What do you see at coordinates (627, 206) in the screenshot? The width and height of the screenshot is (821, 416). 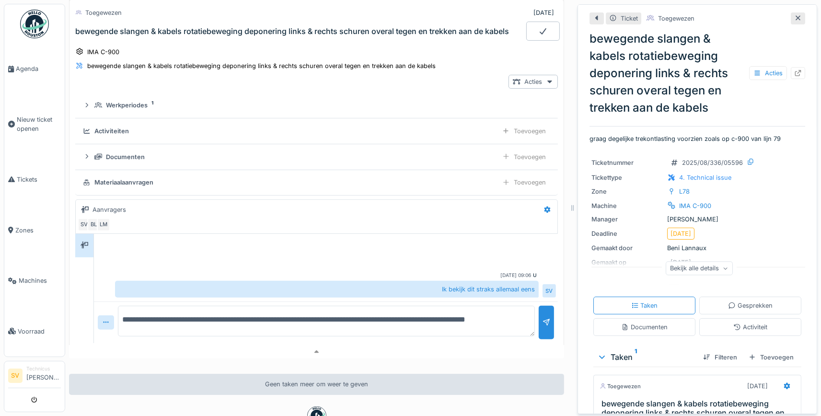 I see `div: Machine` at bounding box center [627, 206].